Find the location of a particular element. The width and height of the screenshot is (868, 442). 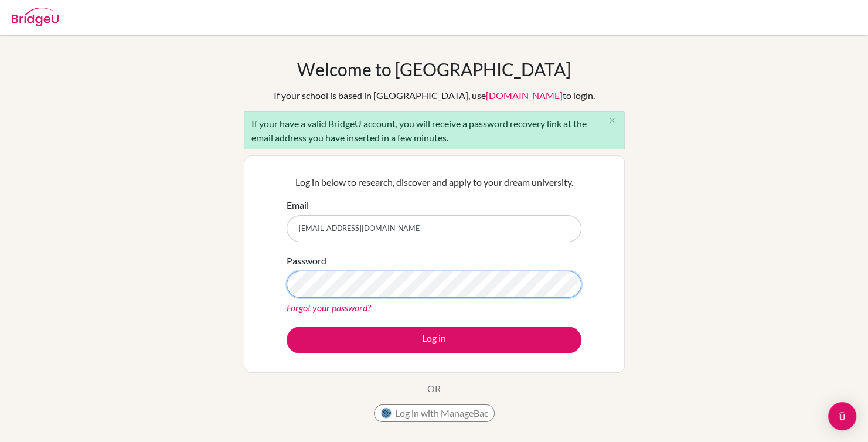

label: Email is located at coordinates (298, 205).